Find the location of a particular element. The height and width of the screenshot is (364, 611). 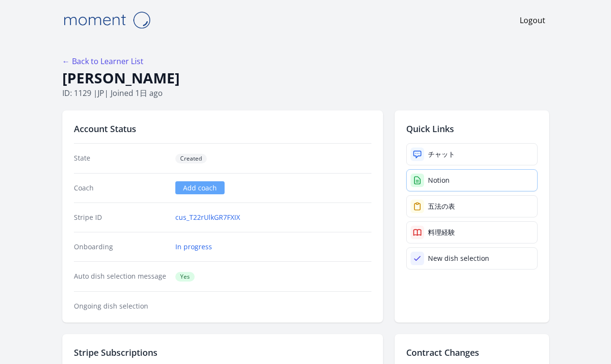

a: Logout is located at coordinates (532, 20).